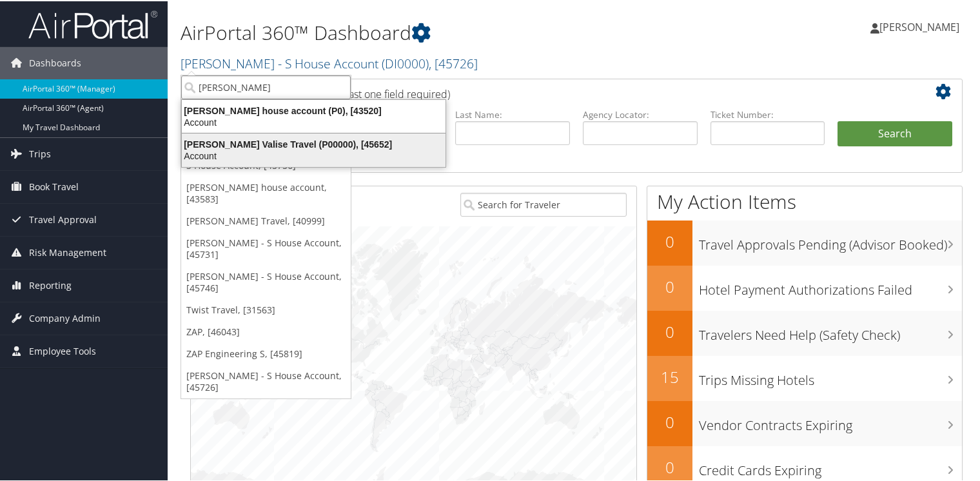  I want to click on span: Travel Approval, so click(63, 219).